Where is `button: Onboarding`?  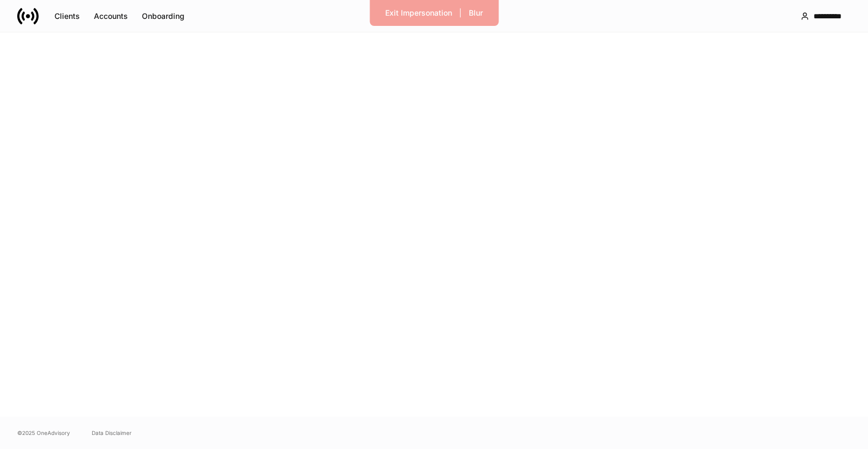 button: Onboarding is located at coordinates (163, 16).